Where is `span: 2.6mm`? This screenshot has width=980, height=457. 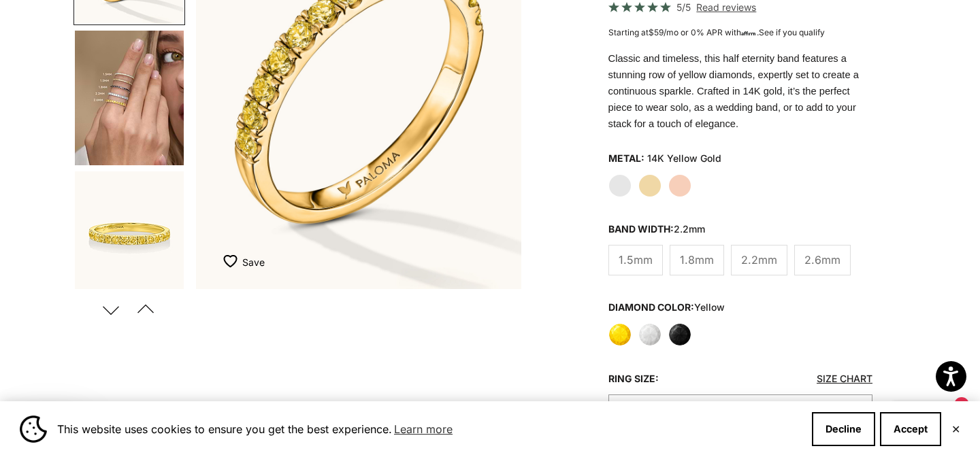
span: 2.6mm is located at coordinates (823, 260).